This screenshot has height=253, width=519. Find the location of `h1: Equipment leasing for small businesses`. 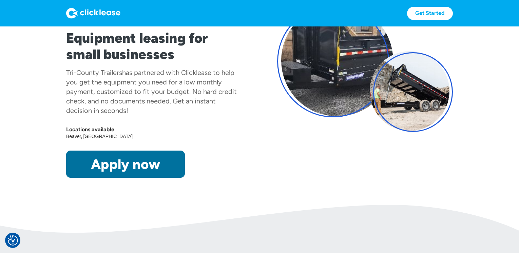

h1: Equipment leasing for small businesses is located at coordinates (154, 46).